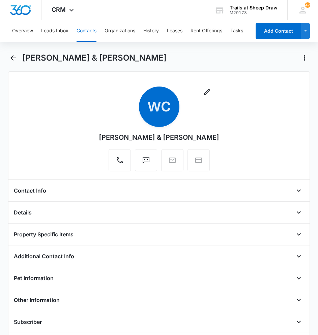 The image size is (318, 335). Describe the element at coordinates (120, 31) in the screenshot. I see `button: Organizations` at that location.